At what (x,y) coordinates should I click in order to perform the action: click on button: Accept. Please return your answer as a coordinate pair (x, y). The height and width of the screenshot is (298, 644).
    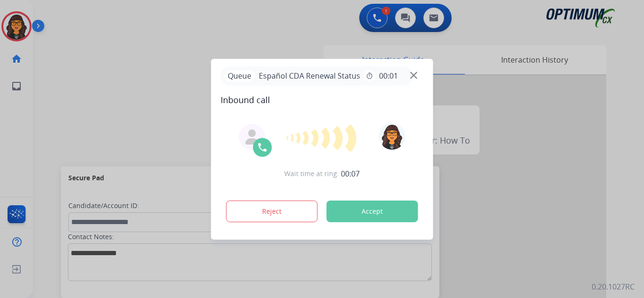
    Looking at the image, I should click on (373, 211).